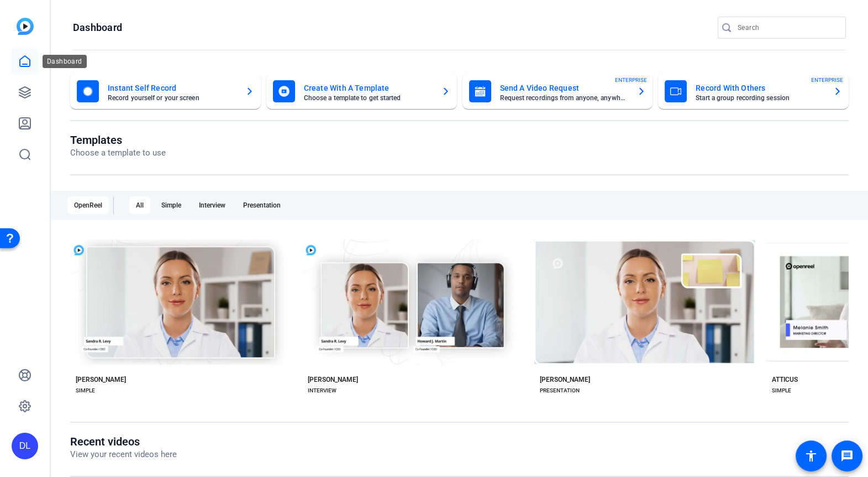 The width and height of the screenshot is (868, 477). What do you see at coordinates (140, 205) in the screenshot?
I see `div: All` at bounding box center [140, 205].